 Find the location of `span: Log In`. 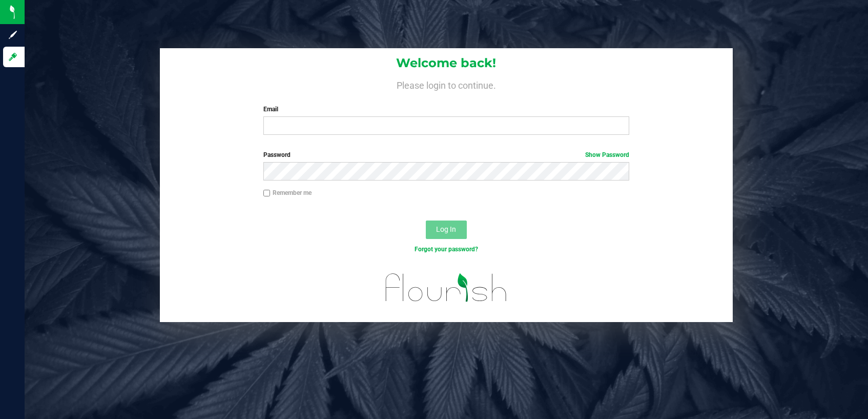

span: Log In is located at coordinates (446, 229).